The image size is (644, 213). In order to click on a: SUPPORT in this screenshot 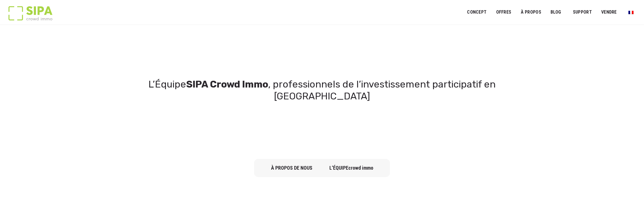, I will do `click(582, 12)`.